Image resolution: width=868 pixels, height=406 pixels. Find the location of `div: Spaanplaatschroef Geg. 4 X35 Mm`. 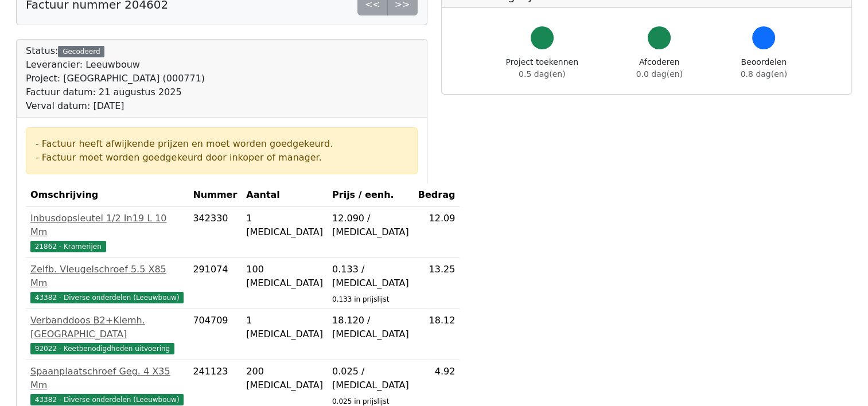

div: Spaanplaatschroef Geg. 4 X35 Mm is located at coordinates (107, 379).